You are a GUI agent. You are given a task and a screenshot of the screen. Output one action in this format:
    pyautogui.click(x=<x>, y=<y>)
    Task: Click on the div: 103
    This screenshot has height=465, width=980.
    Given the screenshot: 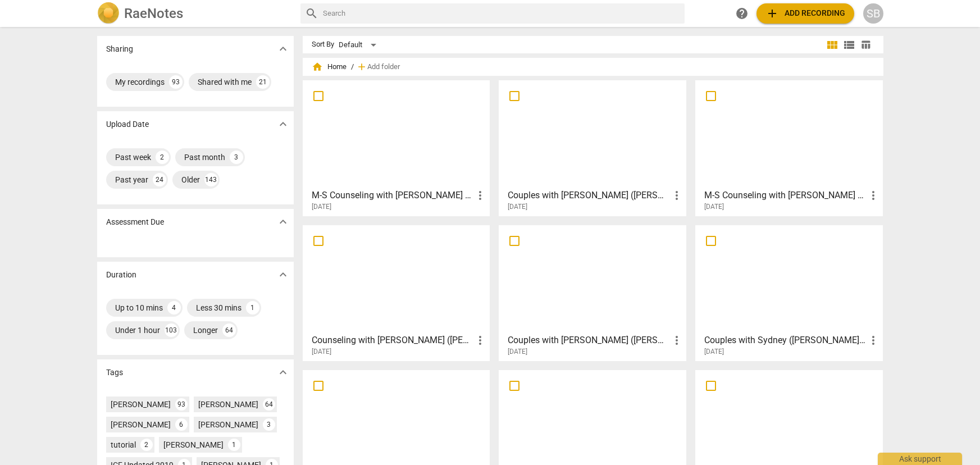 What is the action you would take?
    pyautogui.click(x=171, y=330)
    